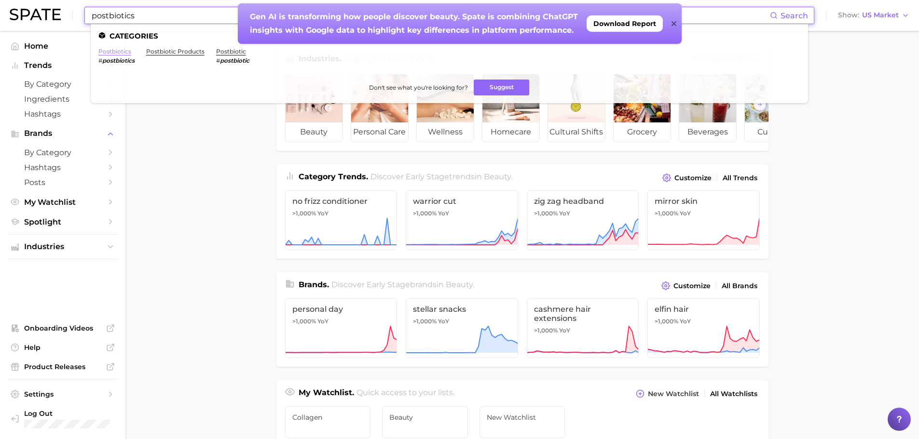 This screenshot has width=919, height=439. I want to click on a: Help, so click(63, 348).